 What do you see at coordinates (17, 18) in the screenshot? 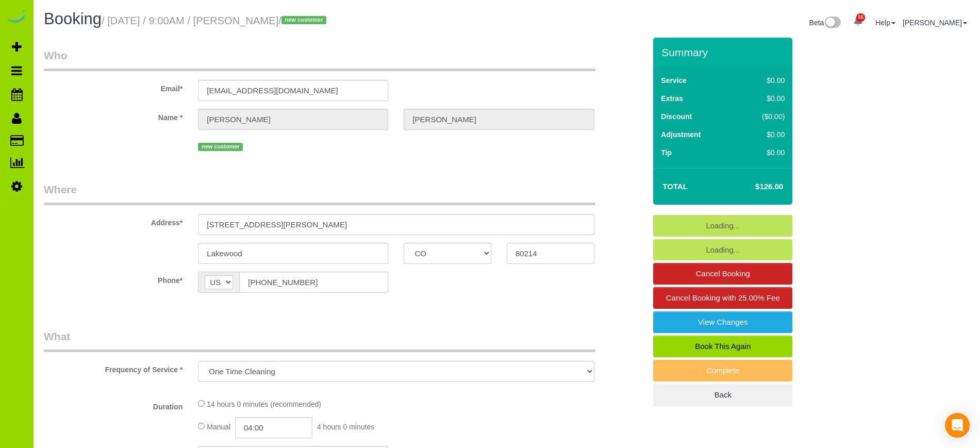
I see `img: Automaid Logo` at bounding box center [17, 18].